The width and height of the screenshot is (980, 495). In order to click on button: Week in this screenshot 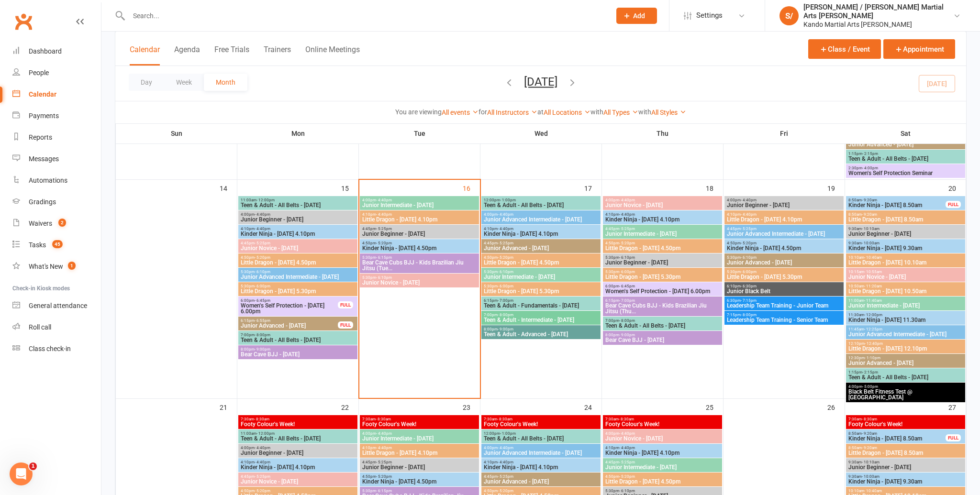, I will do `click(184, 82)`.